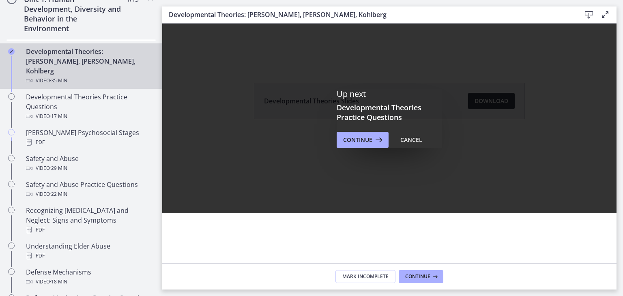 This screenshot has height=296, width=623. I want to click on div: Safety and Abuse Practice Questions, so click(89, 189).